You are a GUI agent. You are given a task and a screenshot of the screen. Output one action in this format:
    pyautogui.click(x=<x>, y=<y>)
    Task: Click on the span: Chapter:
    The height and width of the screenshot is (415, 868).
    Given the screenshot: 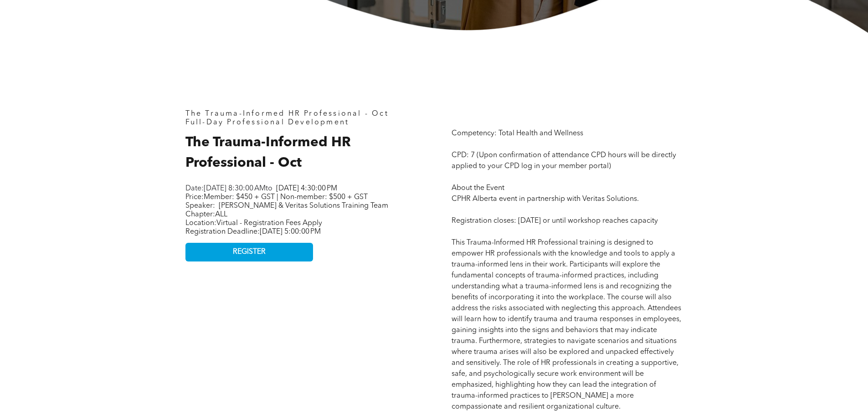 What is the action you would take?
    pyautogui.click(x=206, y=215)
    